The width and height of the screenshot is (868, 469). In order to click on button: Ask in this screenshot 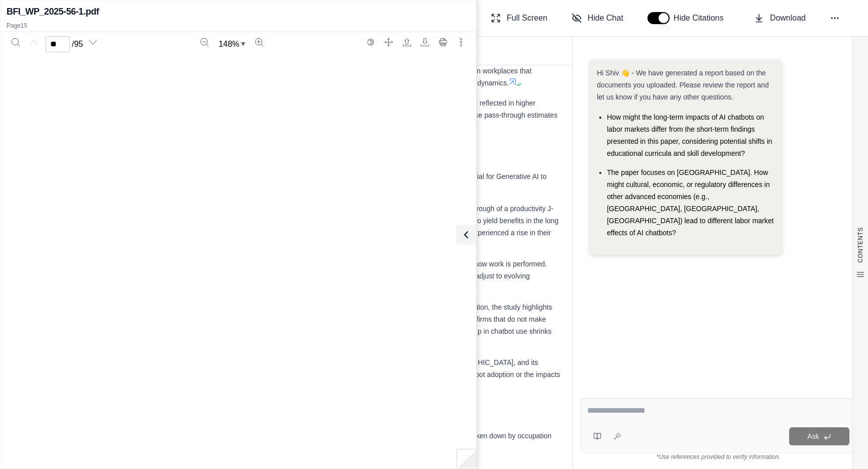, I will do `click(819, 436)`.